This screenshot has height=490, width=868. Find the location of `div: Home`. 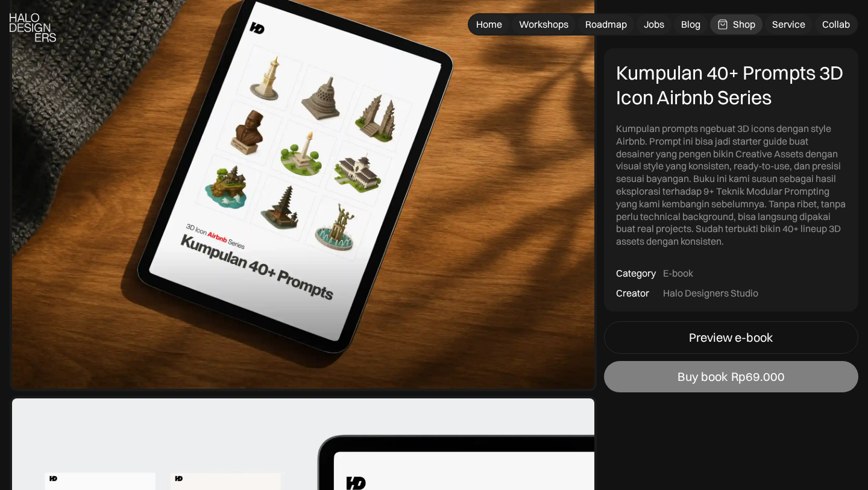

div: Home is located at coordinates (489, 24).